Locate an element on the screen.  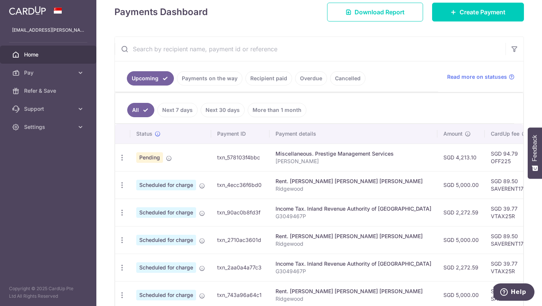
span: Create Payment is located at coordinates (483, 12).